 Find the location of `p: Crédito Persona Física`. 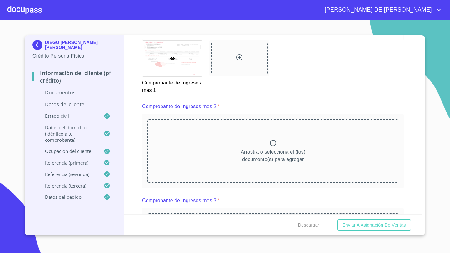

p: Crédito Persona Física is located at coordinates (74, 56).